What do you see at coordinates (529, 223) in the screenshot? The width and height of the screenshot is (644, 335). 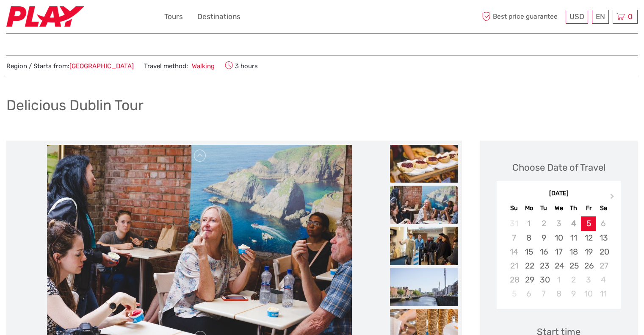 I see `div: Not available Monday, September 1st, 2025` at bounding box center [529, 223].